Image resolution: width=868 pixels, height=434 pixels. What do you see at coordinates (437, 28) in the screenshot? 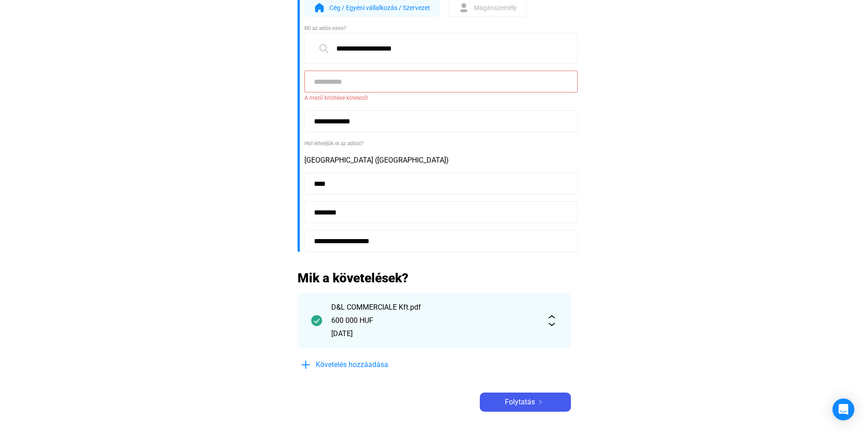
I see `div: Mi az adós neve?` at bounding box center [437, 28].